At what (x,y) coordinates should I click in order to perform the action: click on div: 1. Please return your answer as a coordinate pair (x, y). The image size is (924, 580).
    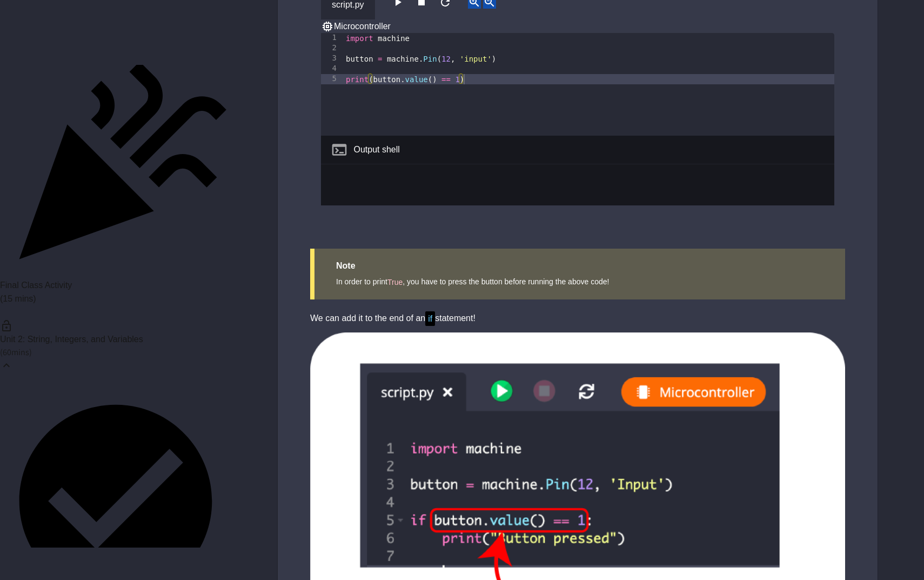
    Looking at the image, I should click on (332, 38).